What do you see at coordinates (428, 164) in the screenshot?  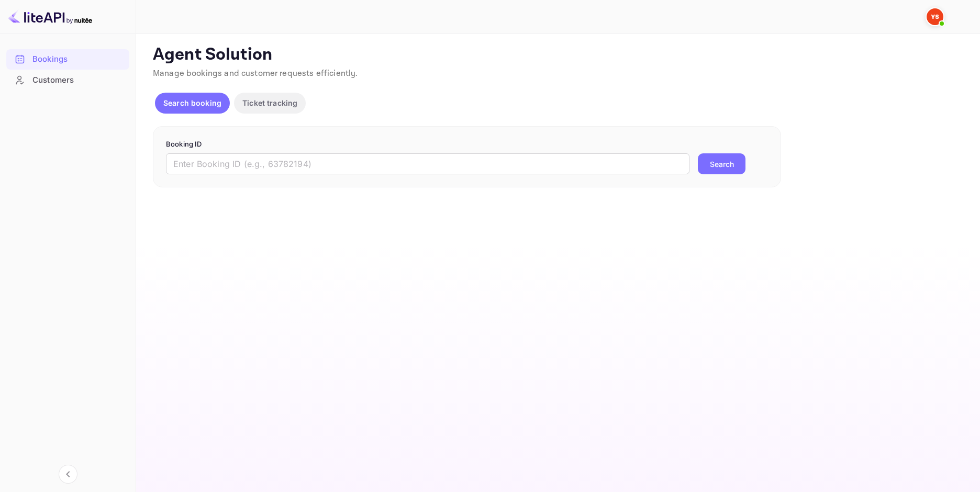 I see `input: Enter Booking ID (e.g., 63782194)` at bounding box center [428, 164].